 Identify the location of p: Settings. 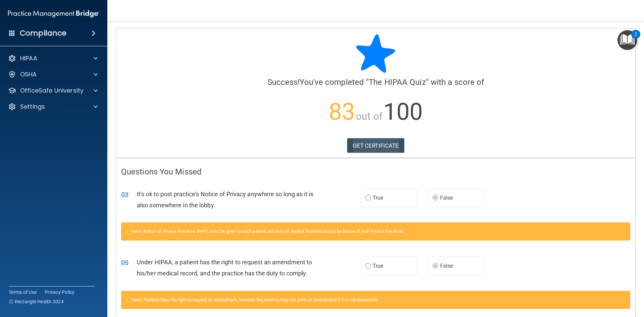
(32, 106).